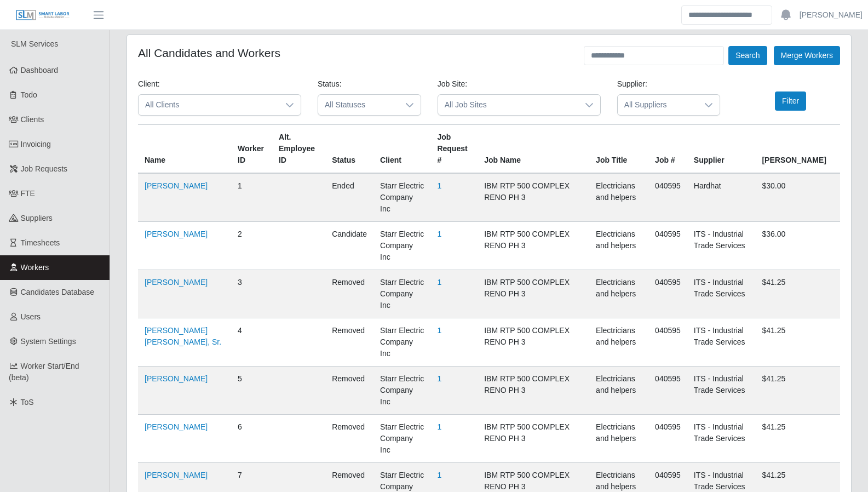  What do you see at coordinates (658, 105) in the screenshot?
I see `span: All Suppliers` at bounding box center [658, 105].